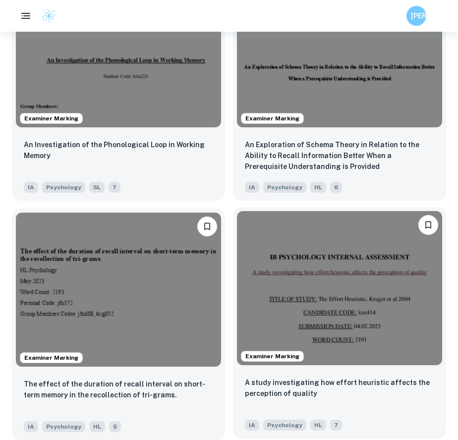 The width and height of the screenshot is (458, 440). Describe the element at coordinates (118, 289) in the screenshot. I see `img: Psychology IA example thumbnail: The effect of the duration of recall int` at that location.